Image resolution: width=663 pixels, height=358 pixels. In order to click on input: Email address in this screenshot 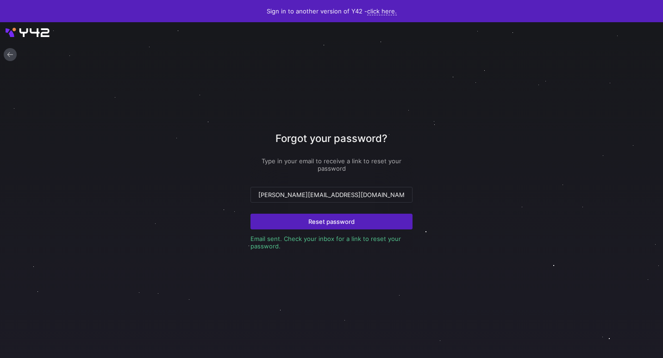, I will do `click(331, 195)`.